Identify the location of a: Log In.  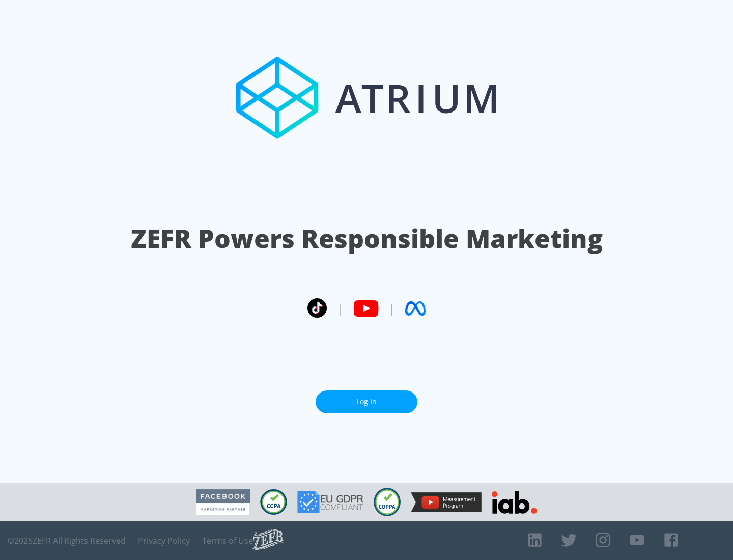
(366, 401).